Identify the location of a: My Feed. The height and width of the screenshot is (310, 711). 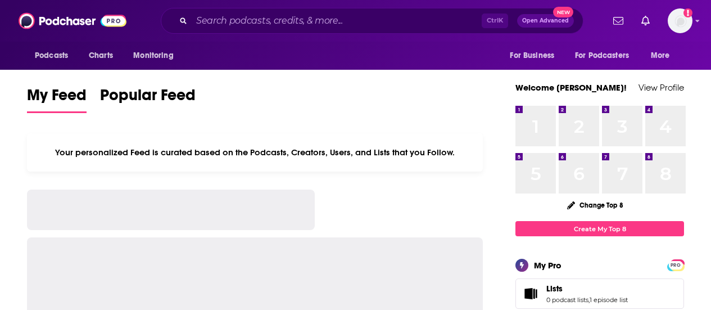
(57, 99).